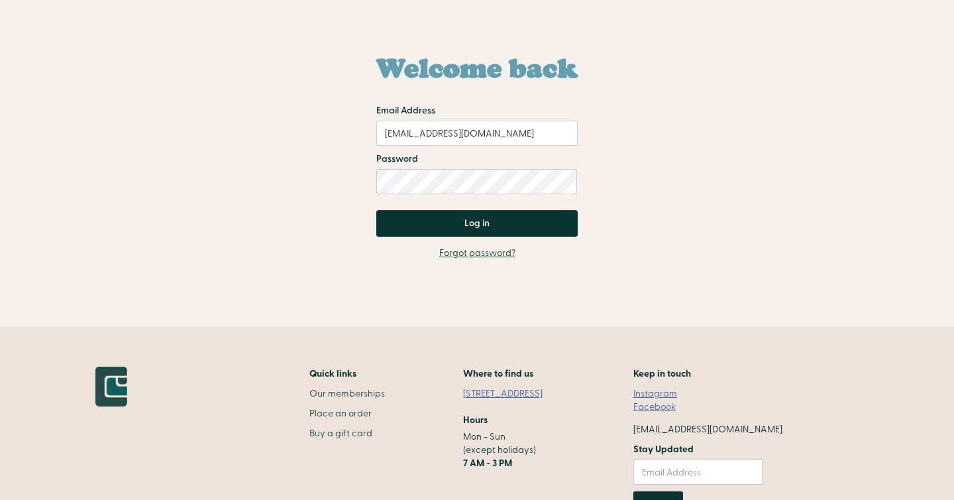  What do you see at coordinates (477, 68) in the screenshot?
I see `h1: Welcome back` at bounding box center [477, 68].